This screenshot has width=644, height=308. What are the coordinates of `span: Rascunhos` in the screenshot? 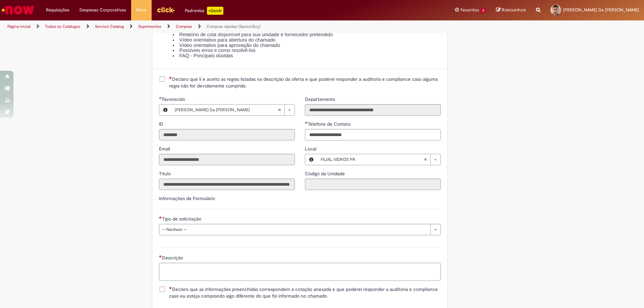 It's located at (514, 9).